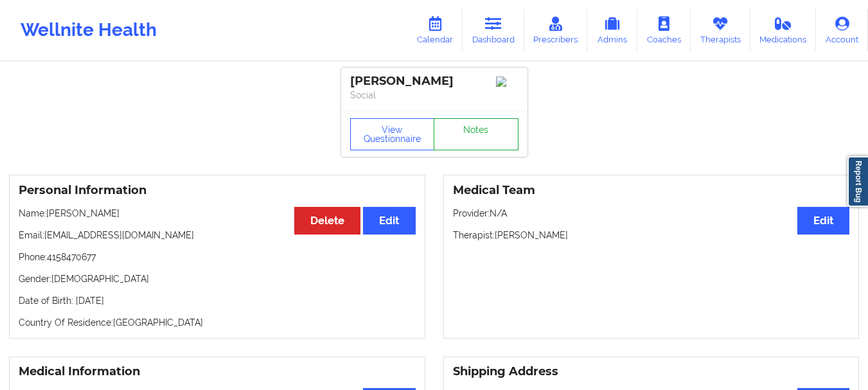  I want to click on a: Coaches, so click(663, 30).